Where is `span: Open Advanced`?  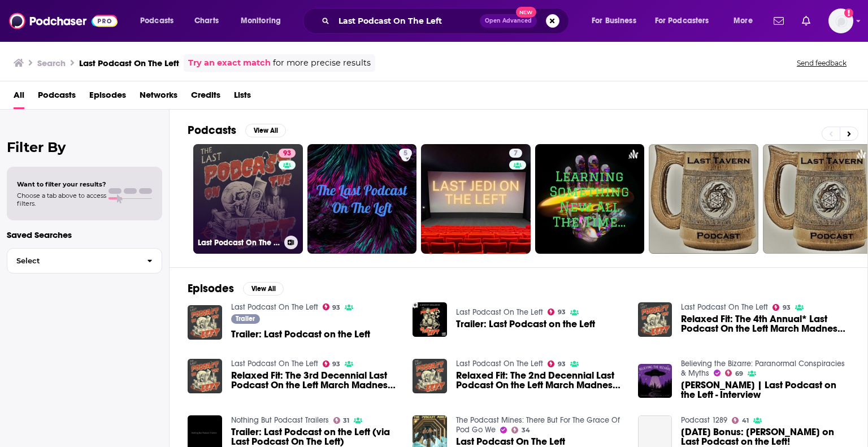
span: Open Advanced is located at coordinates (508, 21).